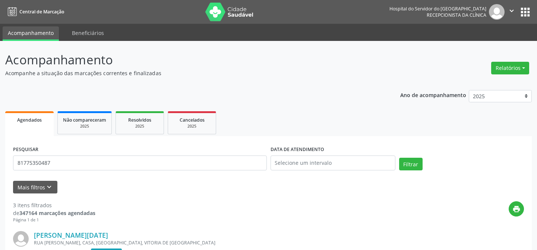  Describe the element at coordinates (31, 34) in the screenshot. I see `a: Acompanhamento` at that location.